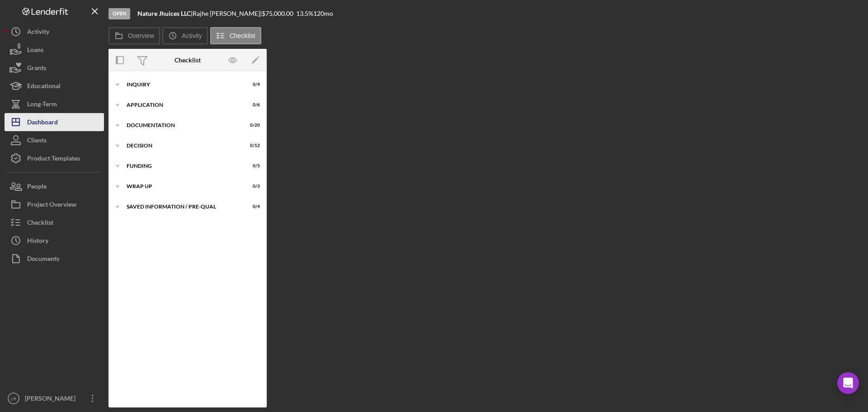  I want to click on a: Long-Term, so click(55, 104).